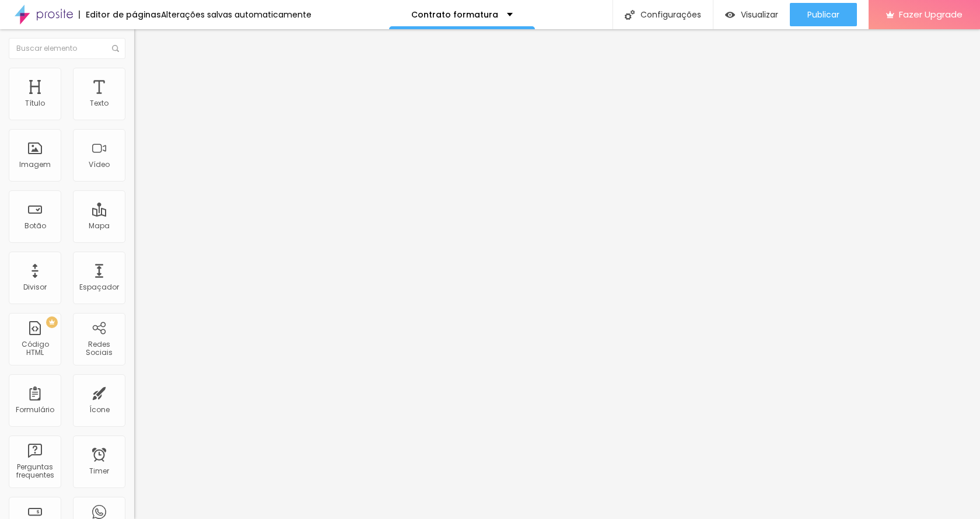 The height and width of the screenshot is (519, 980). I want to click on div: Perguntas frequentes, so click(35, 471).